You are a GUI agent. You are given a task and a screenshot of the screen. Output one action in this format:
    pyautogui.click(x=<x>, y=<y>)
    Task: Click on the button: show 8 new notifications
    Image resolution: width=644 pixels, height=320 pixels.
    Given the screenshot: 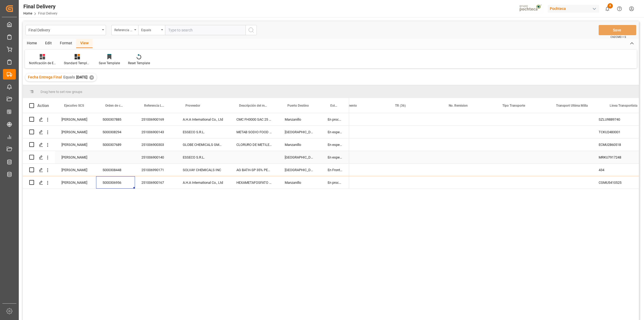 What is the action you would take?
    pyautogui.click(x=607, y=8)
    